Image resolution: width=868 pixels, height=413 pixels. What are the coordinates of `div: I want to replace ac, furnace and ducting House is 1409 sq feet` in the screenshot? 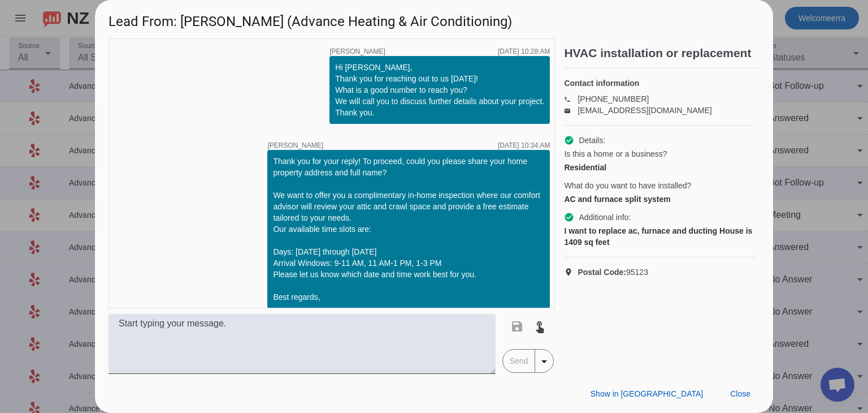 It's located at (659, 237).